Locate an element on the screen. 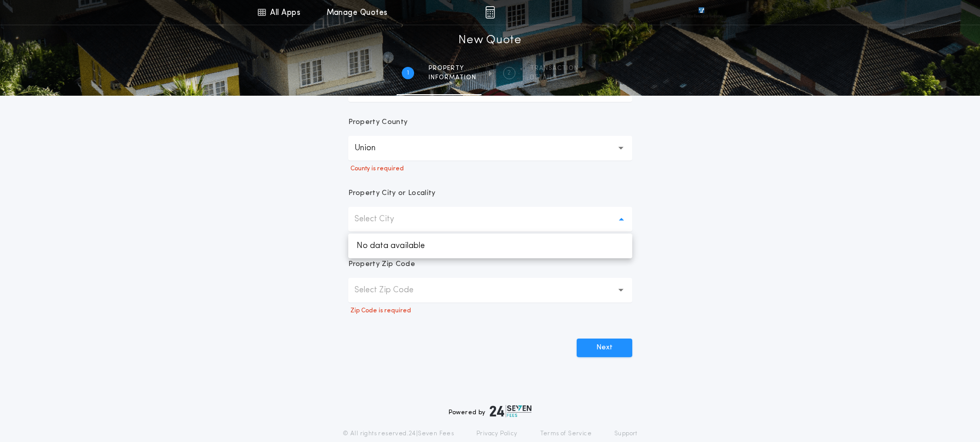 The width and height of the screenshot is (980, 442). p: Select City is located at coordinates (382, 220).